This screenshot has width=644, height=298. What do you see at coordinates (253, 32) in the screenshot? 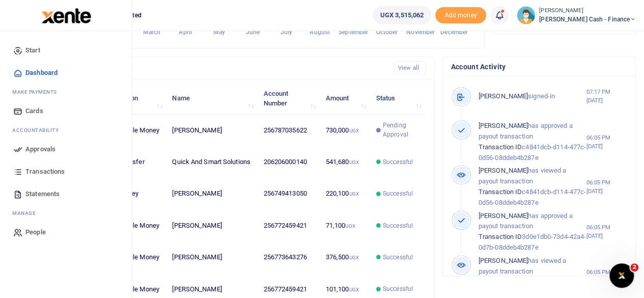
I see `tspan: June` at bounding box center [253, 32].